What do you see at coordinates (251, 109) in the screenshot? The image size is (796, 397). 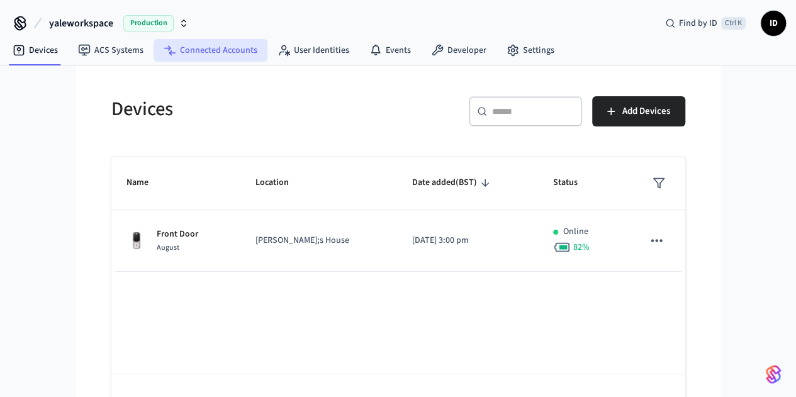 I see `h5: Devices` at bounding box center [251, 109].